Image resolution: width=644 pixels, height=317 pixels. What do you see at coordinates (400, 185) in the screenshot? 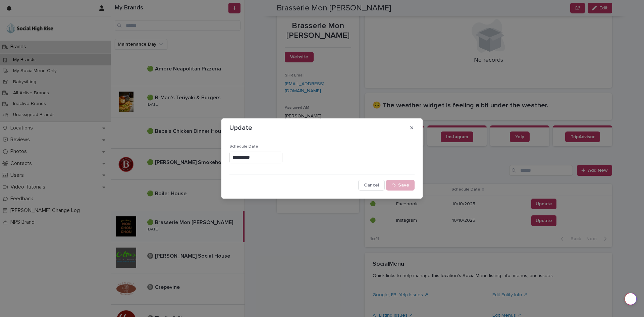
I see `button: Save` at bounding box center [400, 185].